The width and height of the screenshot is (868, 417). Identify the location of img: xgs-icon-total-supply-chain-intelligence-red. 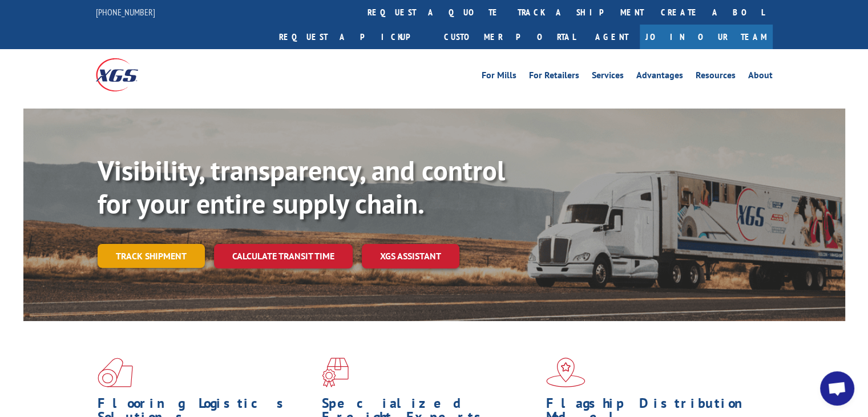
(116, 372).